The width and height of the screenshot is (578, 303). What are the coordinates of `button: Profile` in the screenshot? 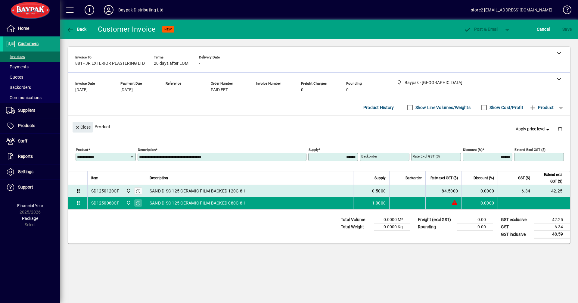 It's located at (109, 10).